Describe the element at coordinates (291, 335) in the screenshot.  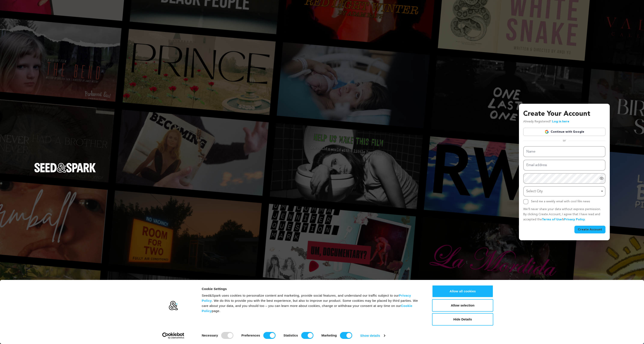
I see `strong: Statistics` at that location.